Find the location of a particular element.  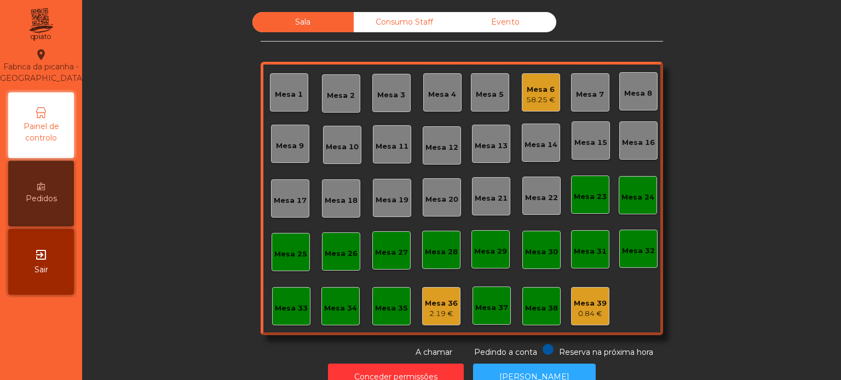

div: Mesa 17 is located at coordinates (290, 201).